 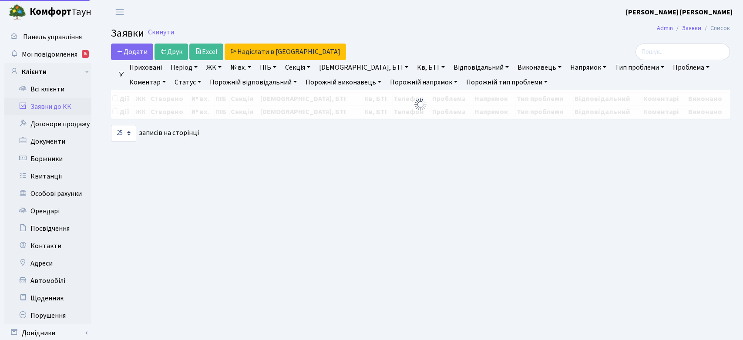 I want to click on a: Напрямок, so click(x=588, y=67).